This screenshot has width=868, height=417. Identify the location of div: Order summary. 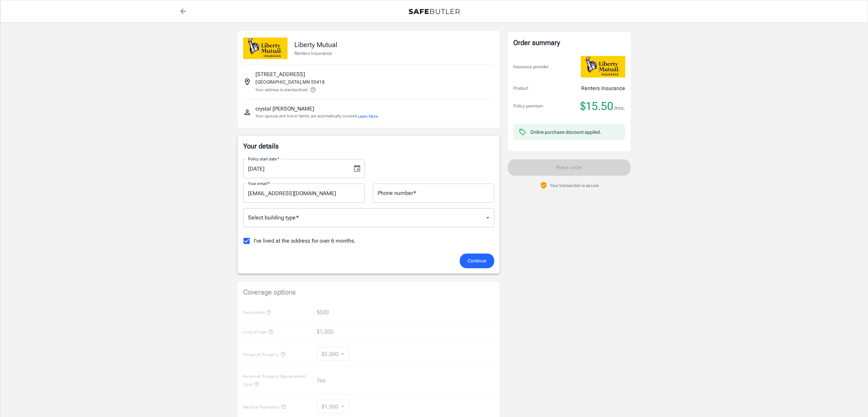
(569, 42).